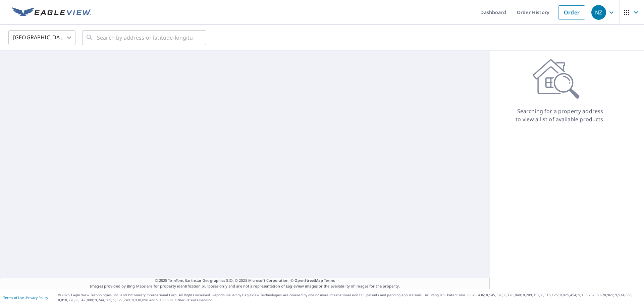 This screenshot has width=644, height=306. I want to click on img: EV Logo, so click(52, 12).